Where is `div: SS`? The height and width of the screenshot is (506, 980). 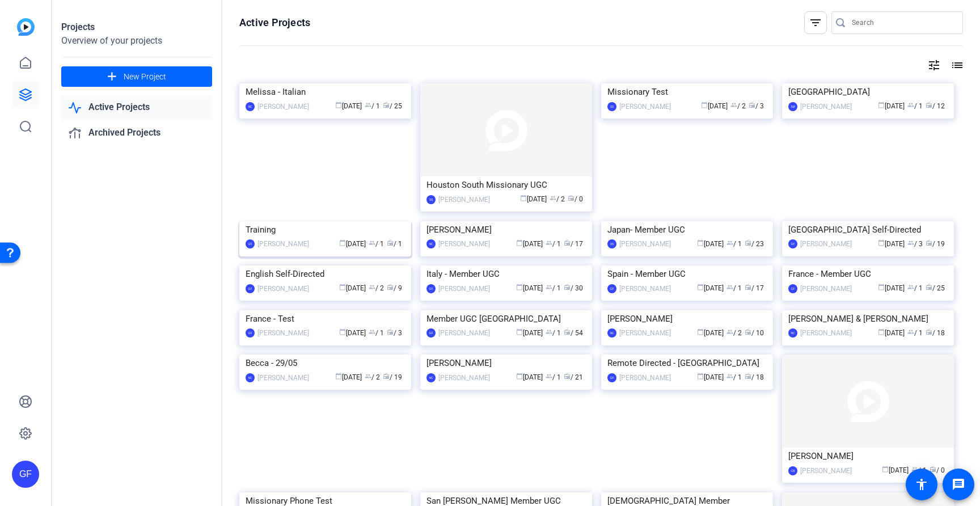
div: SS is located at coordinates (612, 244).